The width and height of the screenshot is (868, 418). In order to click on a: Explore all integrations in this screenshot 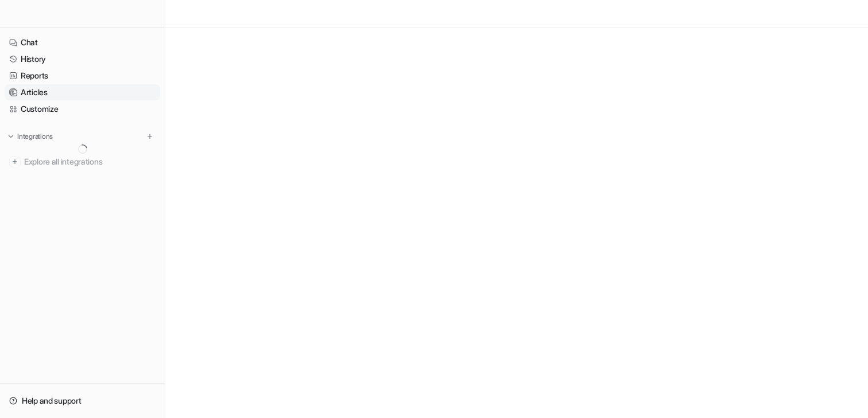, I will do `click(82, 162)`.